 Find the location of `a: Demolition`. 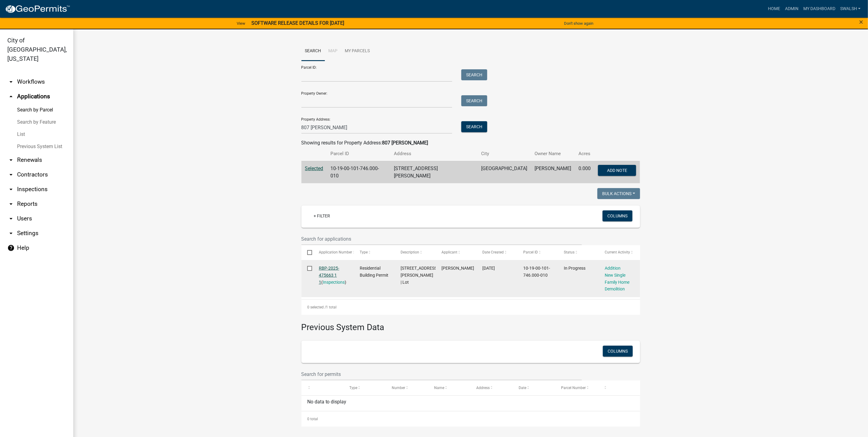

a: Demolition is located at coordinates (615, 289).